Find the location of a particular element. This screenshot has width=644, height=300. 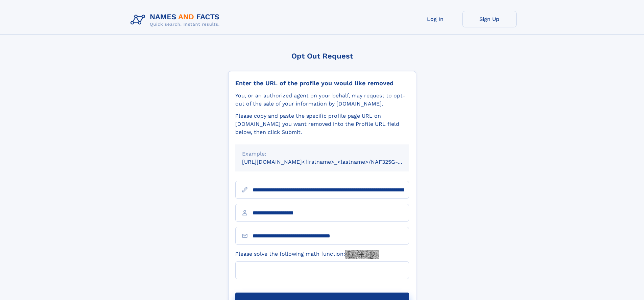

a: Log In is located at coordinates (435, 19).